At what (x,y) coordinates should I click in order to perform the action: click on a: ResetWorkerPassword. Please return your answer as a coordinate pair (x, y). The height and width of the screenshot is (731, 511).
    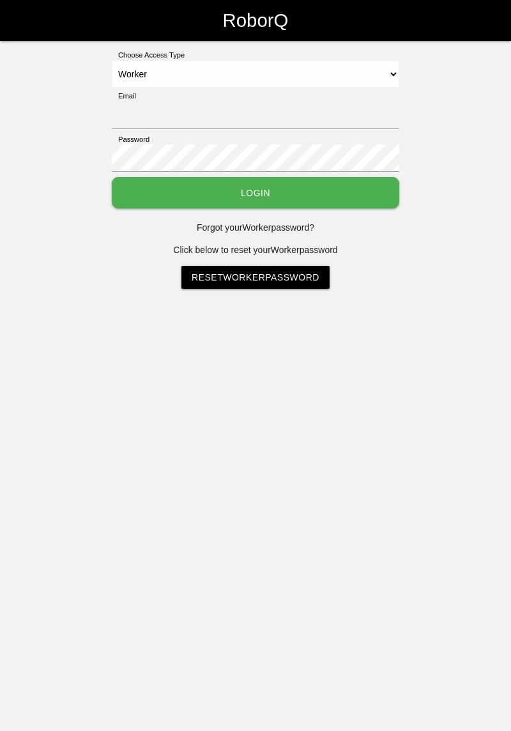
    Looking at the image, I should click on (256, 277).